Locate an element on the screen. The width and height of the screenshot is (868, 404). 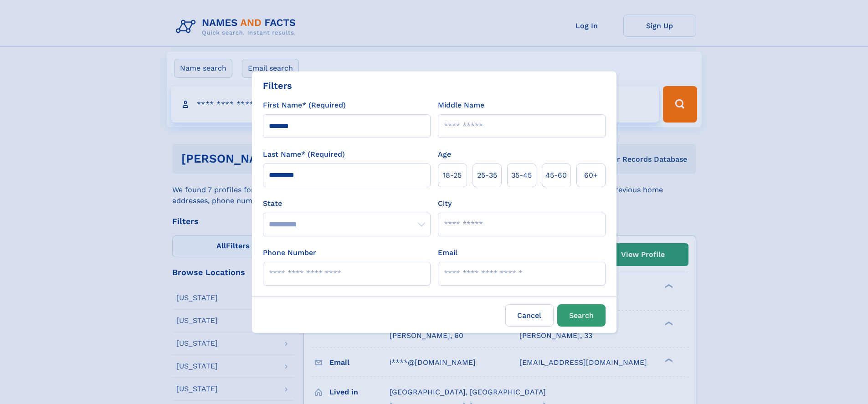
label: Email is located at coordinates (447, 252).